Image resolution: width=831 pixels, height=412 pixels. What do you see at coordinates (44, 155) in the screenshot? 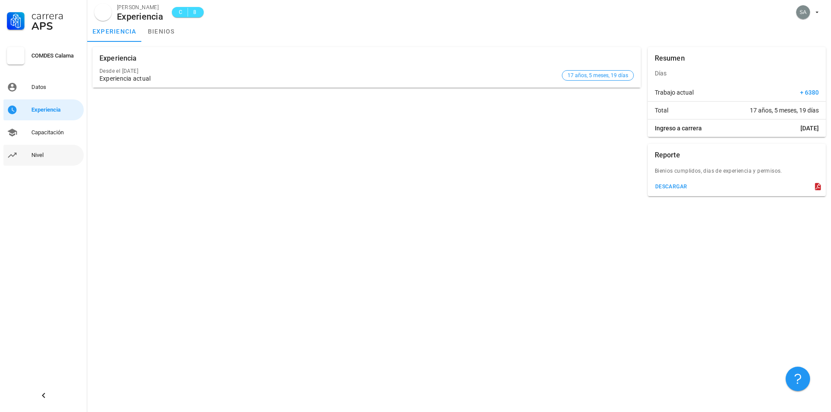
I see `a: Nivel` at bounding box center [44, 155].